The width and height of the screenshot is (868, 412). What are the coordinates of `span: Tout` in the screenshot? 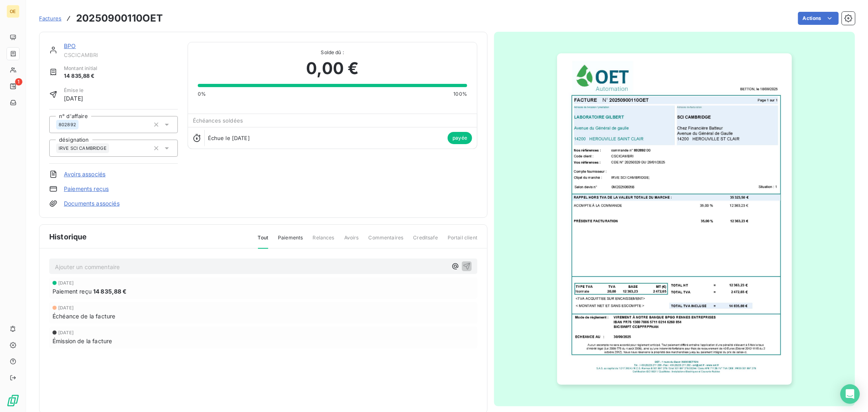 It's located at (263, 242).